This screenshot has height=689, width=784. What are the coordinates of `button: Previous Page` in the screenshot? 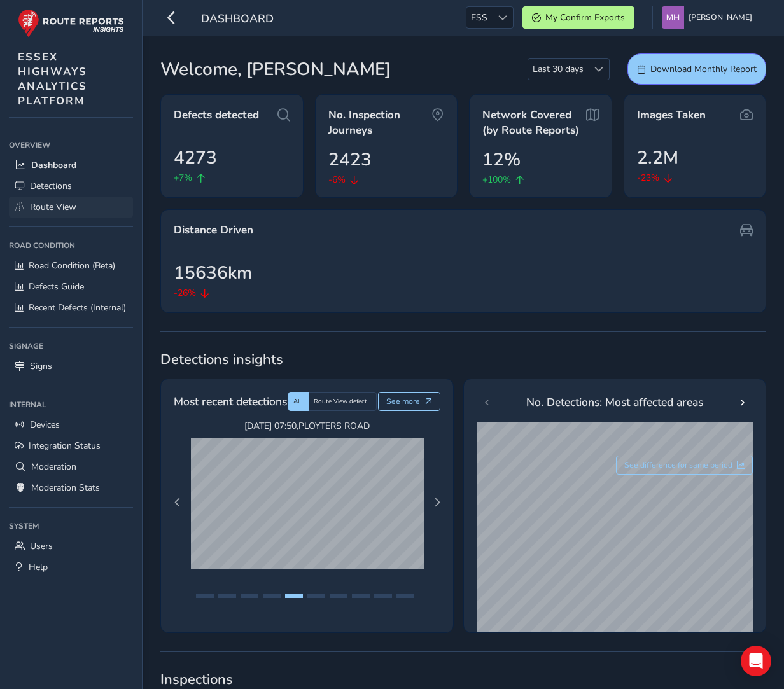 It's located at (178, 503).